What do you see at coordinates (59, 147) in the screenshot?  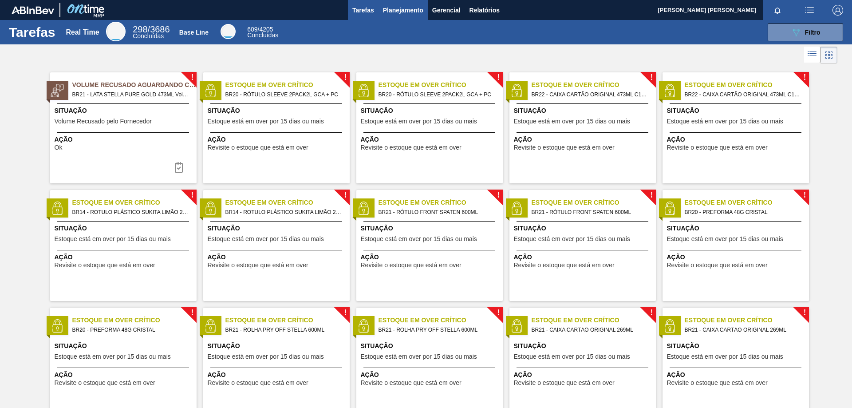 I see `span: Ok` at bounding box center [59, 147].